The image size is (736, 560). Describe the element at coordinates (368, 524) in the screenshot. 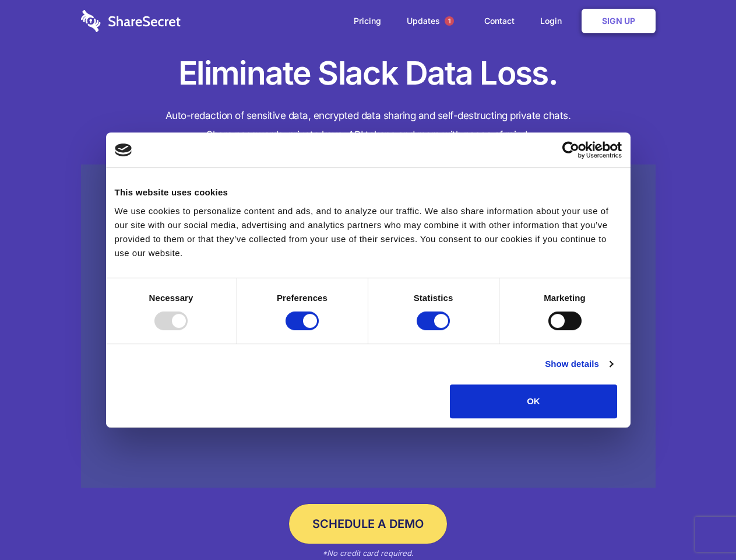

I see `a: Schedule a Demo` at that location.